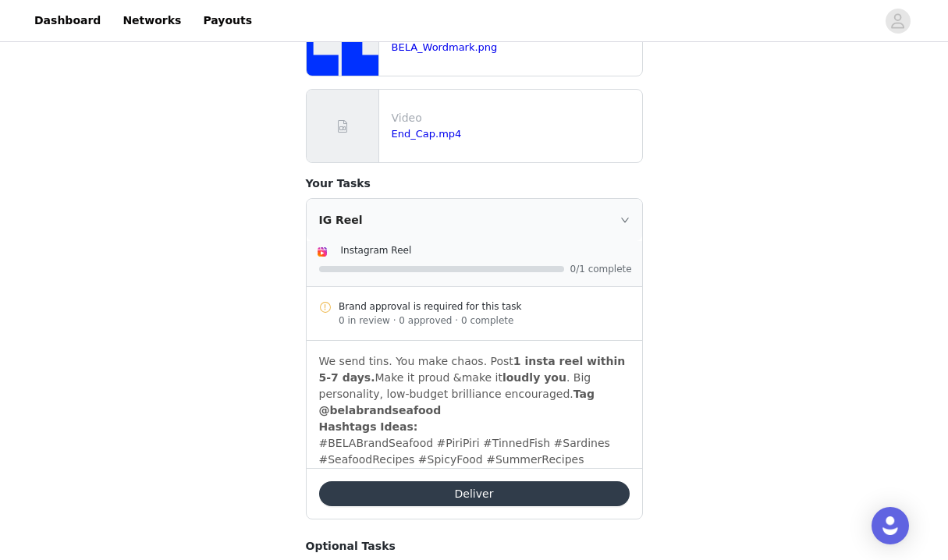 This screenshot has width=948, height=560. Describe the element at coordinates (474, 220) in the screenshot. I see `div: icon: rightIG Reel` at that location.